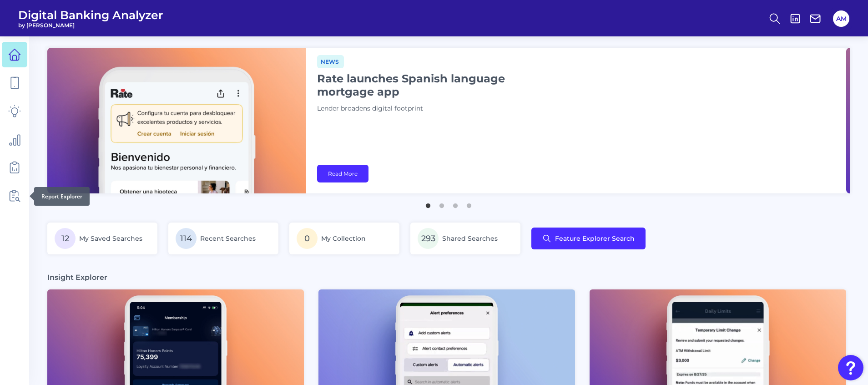 The width and height of the screenshot is (868, 385). Describe the element at coordinates (228, 239) in the screenshot. I see `span: Recent Searches` at that location.